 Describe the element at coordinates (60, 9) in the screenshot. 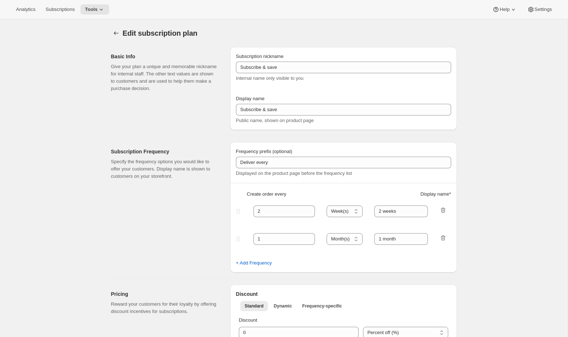

I see `span: Subscriptions` at that location.